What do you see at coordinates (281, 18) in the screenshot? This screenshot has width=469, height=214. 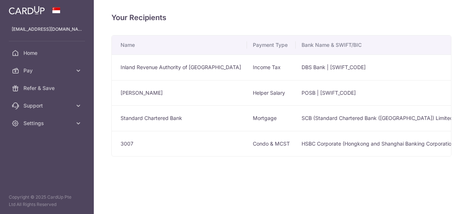 I see `h4: Your Recipients` at bounding box center [281, 18].